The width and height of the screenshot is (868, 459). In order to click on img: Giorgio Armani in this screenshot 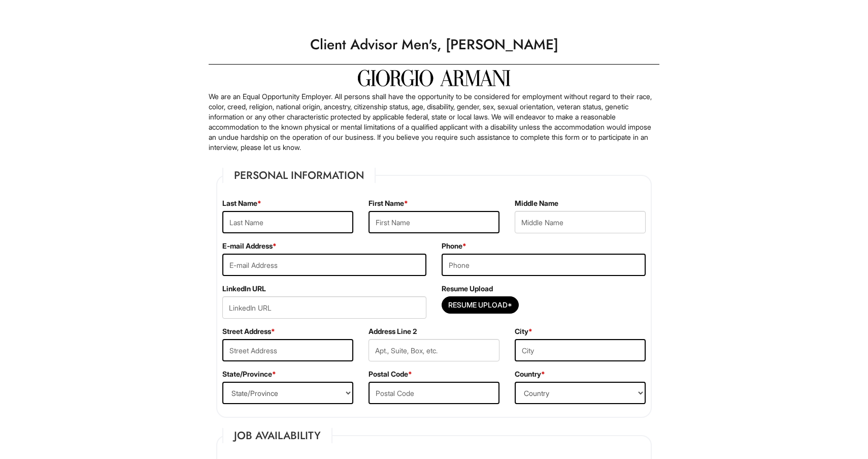, I will do `click(434, 78)`.